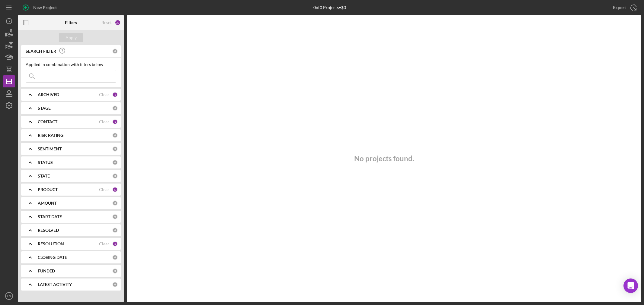  I want to click on text: LG, so click(9, 296).